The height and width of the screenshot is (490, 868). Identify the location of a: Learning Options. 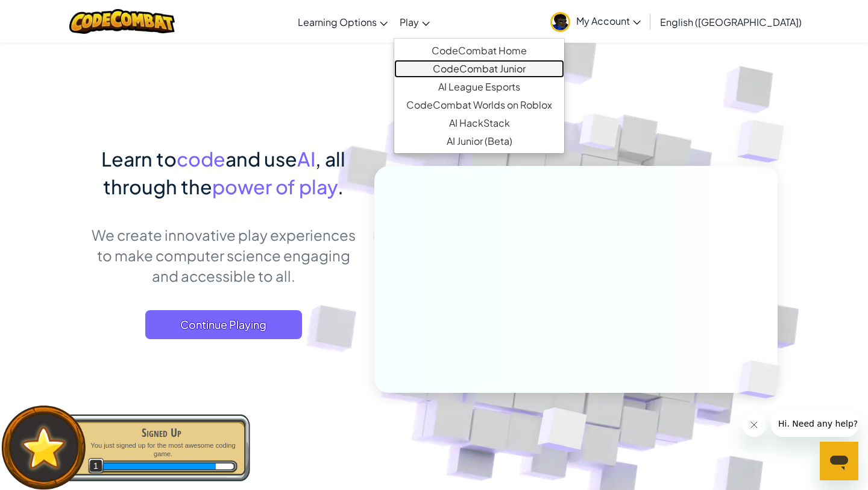
(343, 22).